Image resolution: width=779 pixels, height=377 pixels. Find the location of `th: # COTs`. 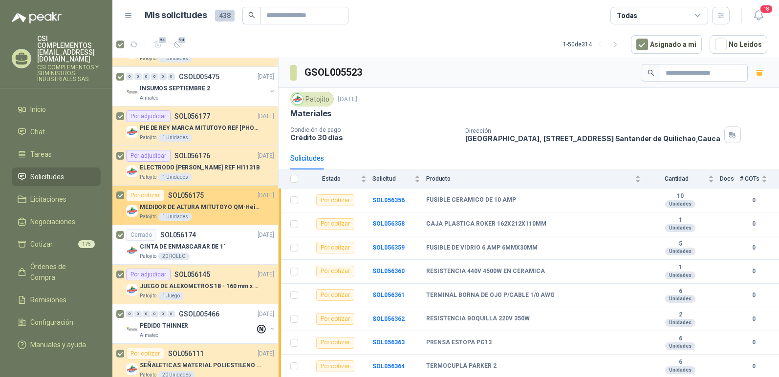

th: # COTs is located at coordinates (759, 179).